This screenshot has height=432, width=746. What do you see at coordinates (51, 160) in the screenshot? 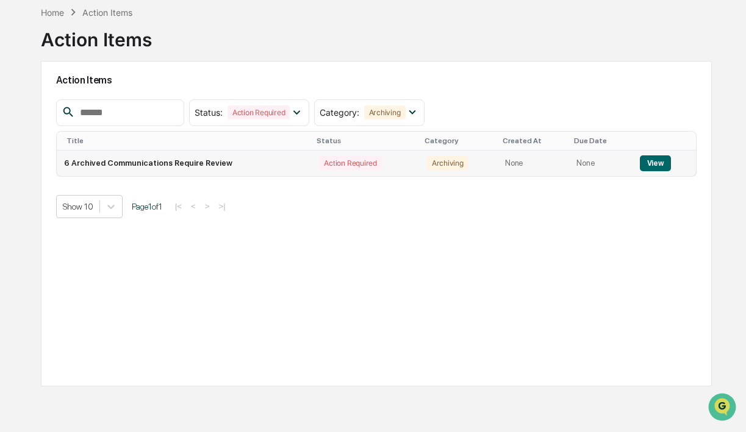
I see `span: Preclearance` at bounding box center [51, 160].